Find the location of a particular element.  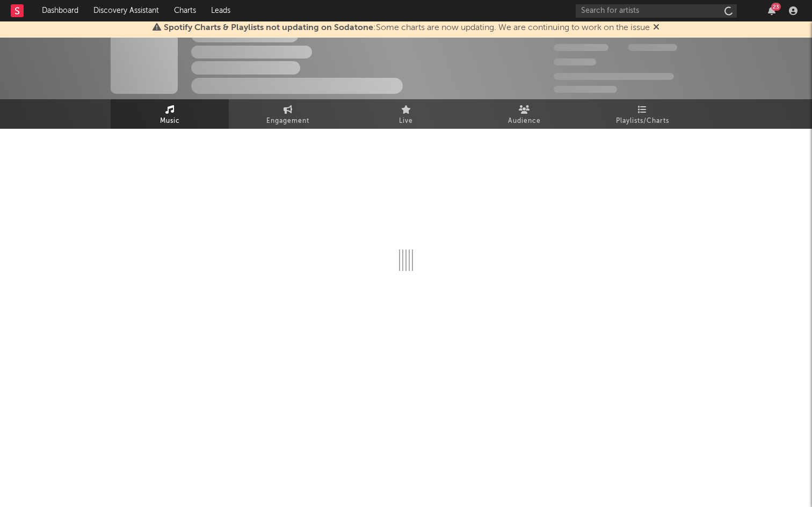

span: Jump Score: 85.0 is located at coordinates (585, 89).